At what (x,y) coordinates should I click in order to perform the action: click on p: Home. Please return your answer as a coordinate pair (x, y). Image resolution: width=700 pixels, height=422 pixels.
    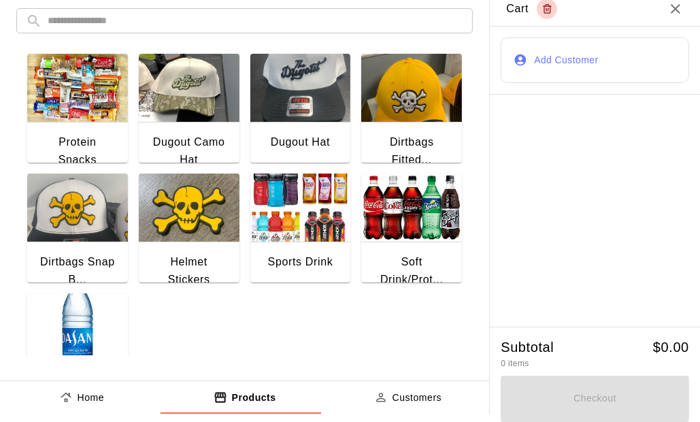
    Looking at the image, I should click on (91, 397).